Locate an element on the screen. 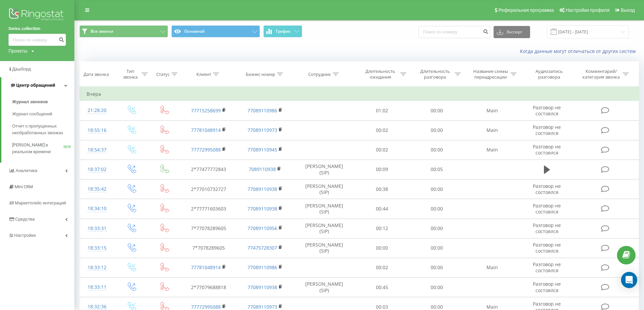 The width and height of the screenshot is (644, 310). a: 77475728307 is located at coordinates (262, 248).